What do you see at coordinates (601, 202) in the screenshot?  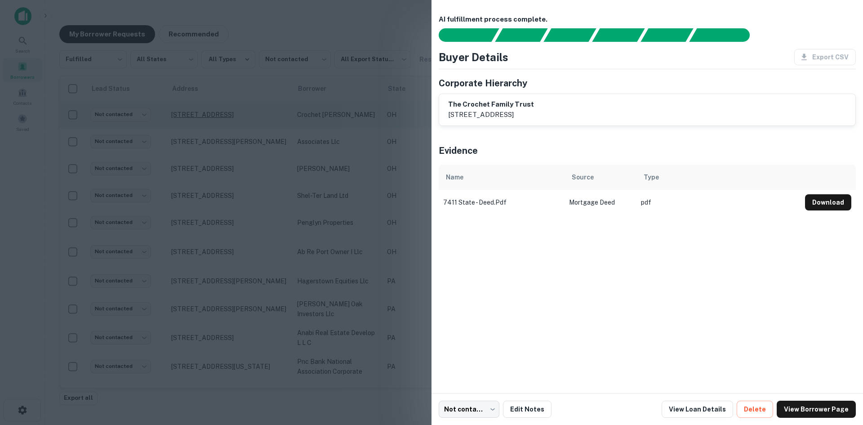 I see `td: Mortgage Deed` at bounding box center [601, 202].